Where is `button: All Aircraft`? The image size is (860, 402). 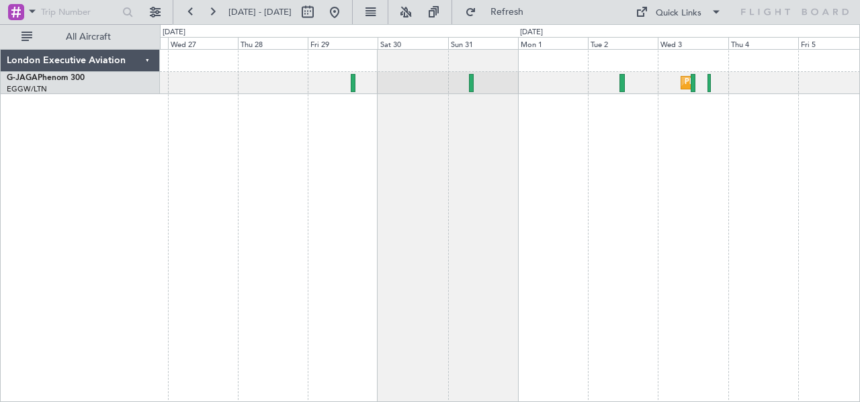 button: All Aircraft is located at coordinates (80, 37).